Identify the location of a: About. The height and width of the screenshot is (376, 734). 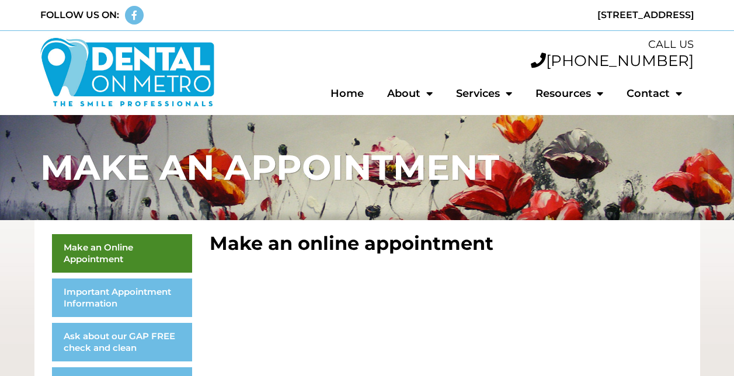
(410, 93).